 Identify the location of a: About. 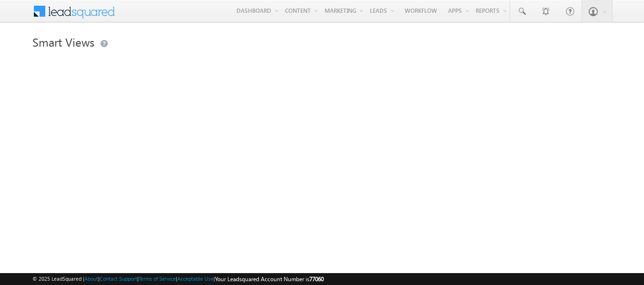
(91, 278).